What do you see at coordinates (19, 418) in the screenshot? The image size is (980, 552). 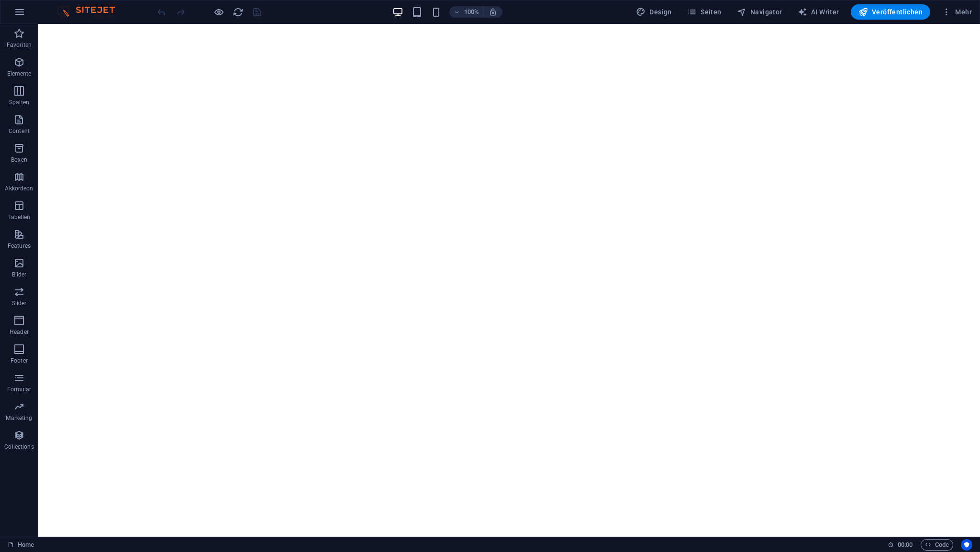 I see `p: Marketing` at bounding box center [19, 418].